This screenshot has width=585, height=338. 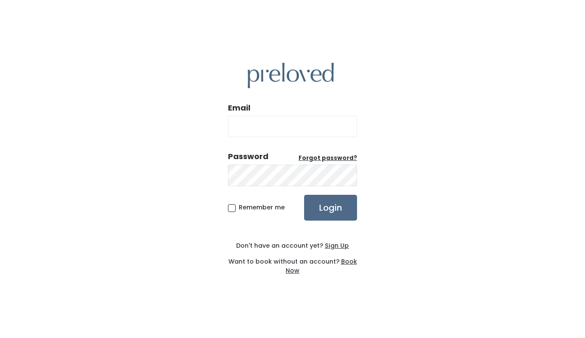 I want to click on a: Book Now, so click(x=322, y=266).